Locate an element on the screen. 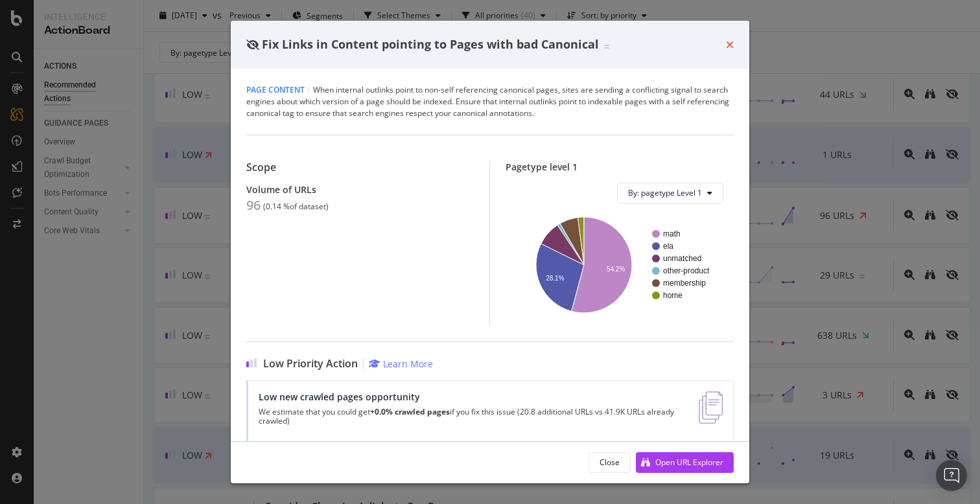  div: modal is located at coordinates (490, 252).